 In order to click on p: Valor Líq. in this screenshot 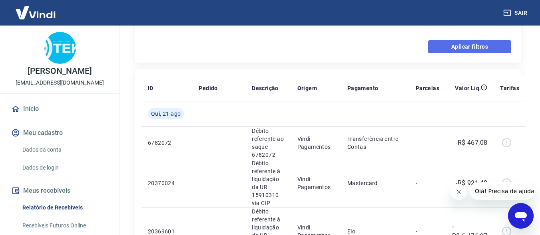, I will do `click(467, 88)`.